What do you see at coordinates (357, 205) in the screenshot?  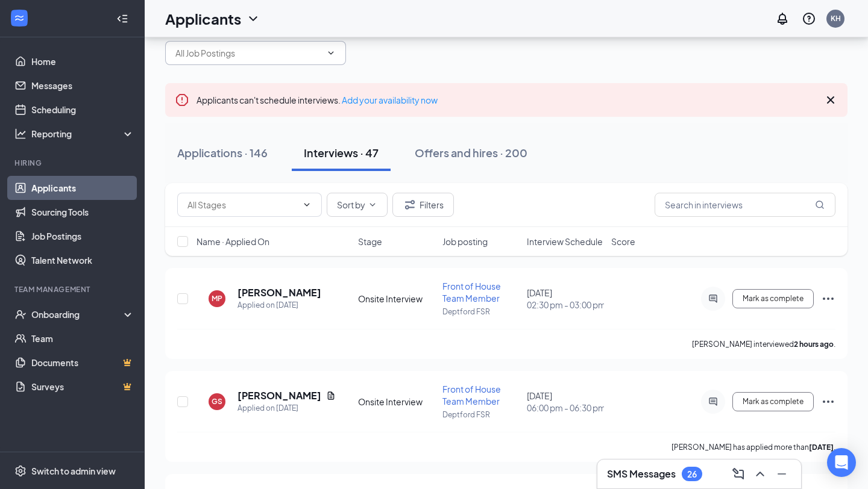 I see `button: Sort byChevronDown` at bounding box center [357, 205].